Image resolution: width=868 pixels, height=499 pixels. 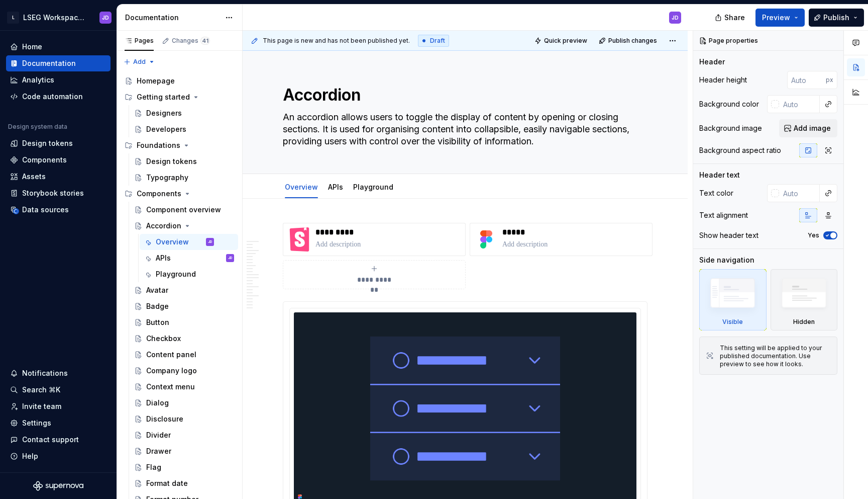 I want to click on a: APIs, so click(x=335, y=187).